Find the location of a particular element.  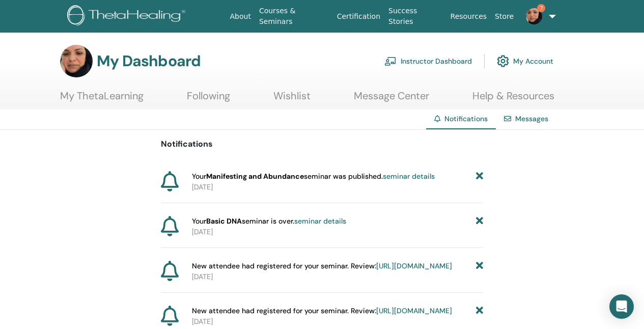

span: Your seminar is over. is located at coordinates (269, 221).